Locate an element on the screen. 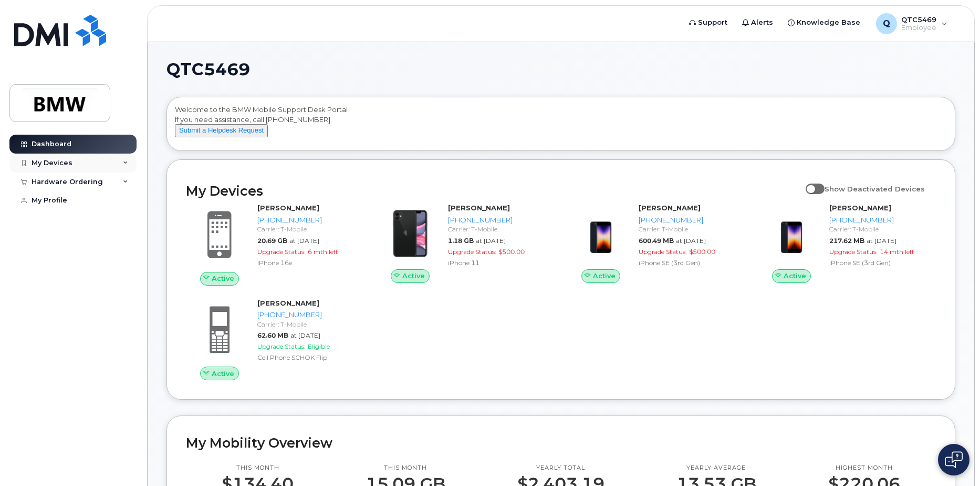  div: Cell Phone SCHOK Flip is located at coordinates (309, 356).